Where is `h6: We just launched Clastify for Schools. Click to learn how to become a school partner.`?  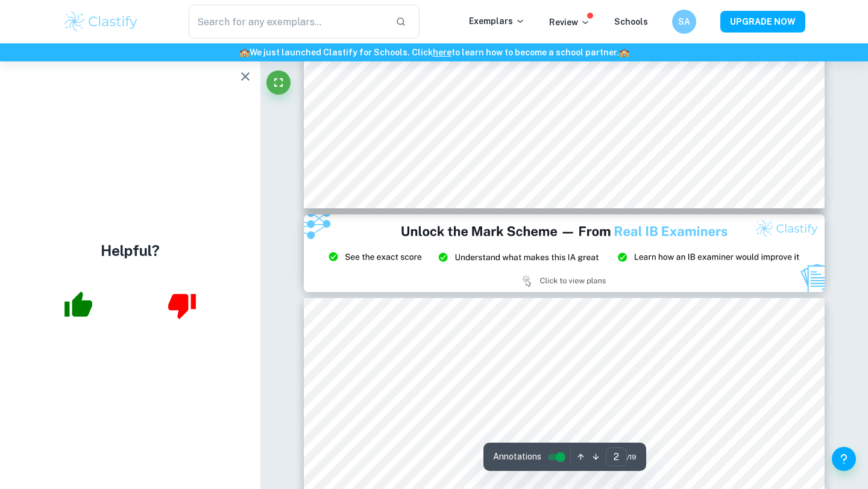 h6: We just launched Clastify for Schools. Click to learn how to become a school partner. is located at coordinates (434, 52).